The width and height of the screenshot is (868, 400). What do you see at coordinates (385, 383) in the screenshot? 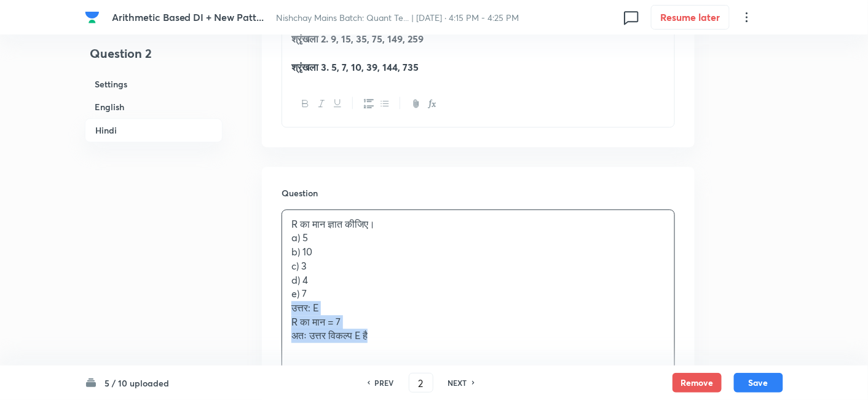
I see `h6: PREV` at bounding box center [385, 383].